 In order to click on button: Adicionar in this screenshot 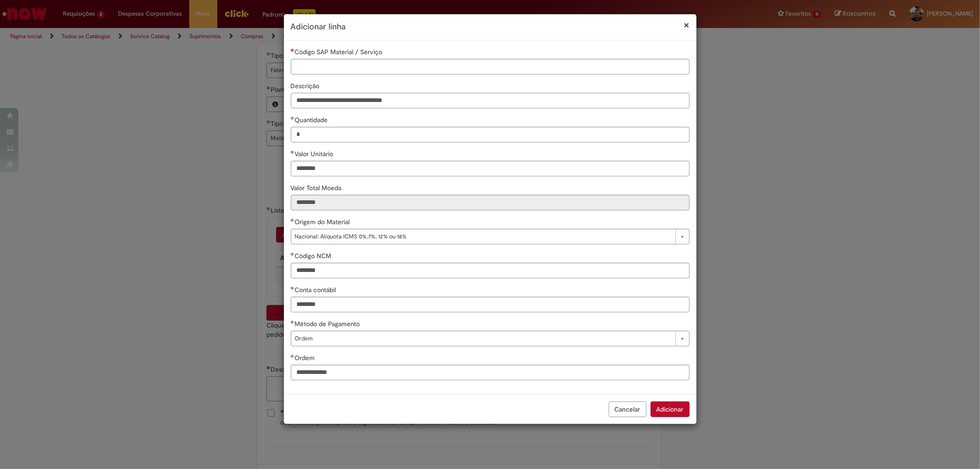, I will do `click(670, 409)`.